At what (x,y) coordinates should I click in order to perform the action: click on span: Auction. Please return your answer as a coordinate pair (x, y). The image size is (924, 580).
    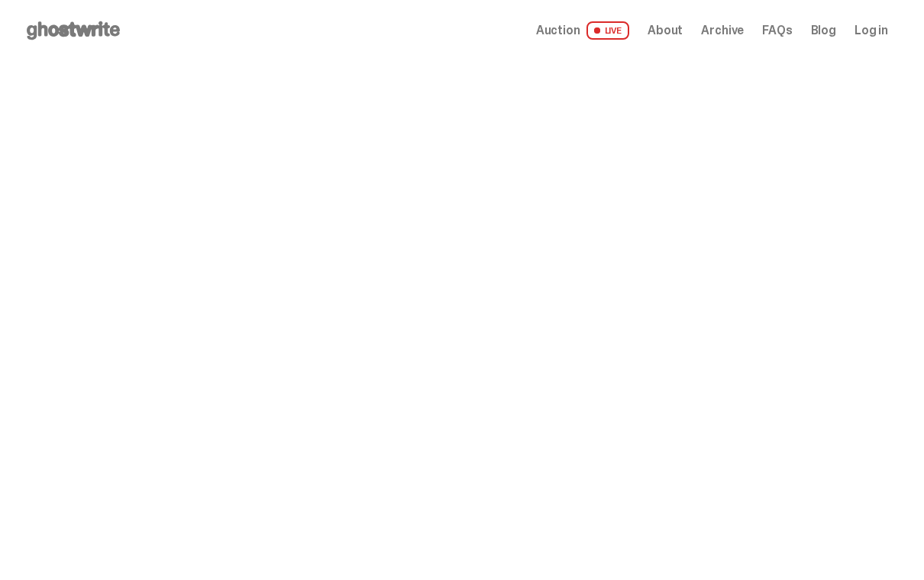
    Looking at the image, I should click on (558, 30).